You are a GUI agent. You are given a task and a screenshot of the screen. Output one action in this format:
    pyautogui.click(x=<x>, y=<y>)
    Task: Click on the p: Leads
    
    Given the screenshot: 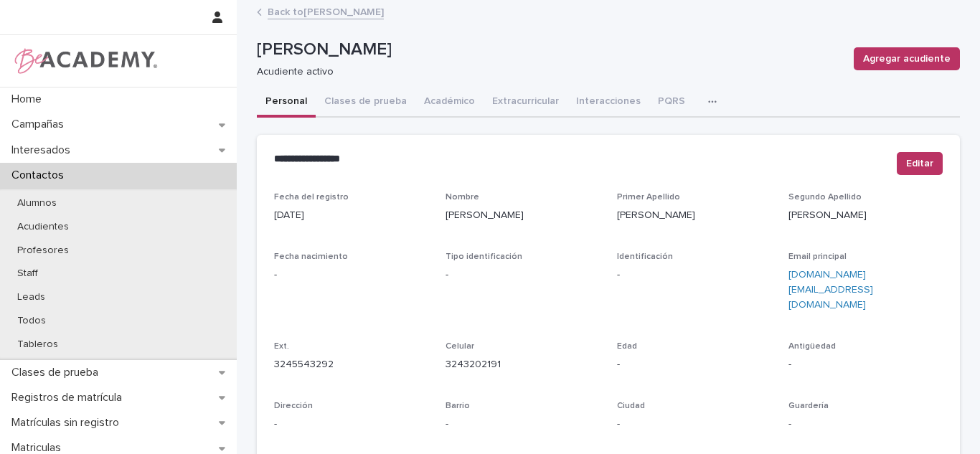 What is the action you would take?
    pyautogui.click(x=31, y=297)
    